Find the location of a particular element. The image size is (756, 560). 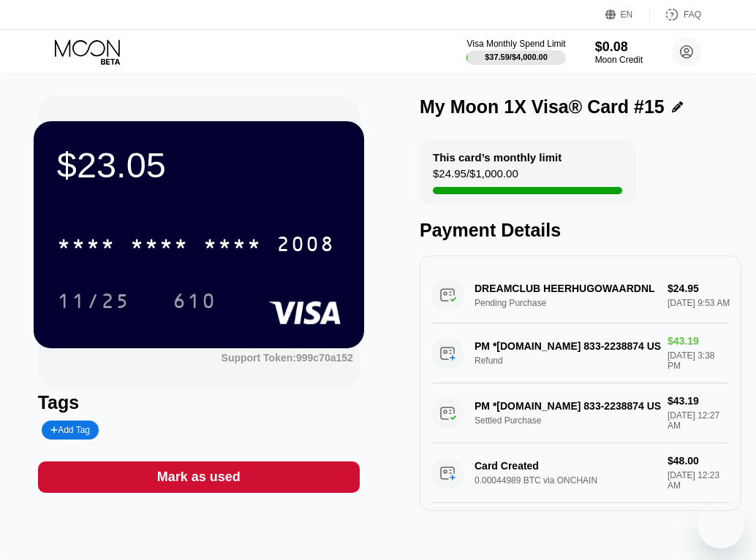

div: My Moon 1X Visa® Card #15 is located at coordinates (542, 107).